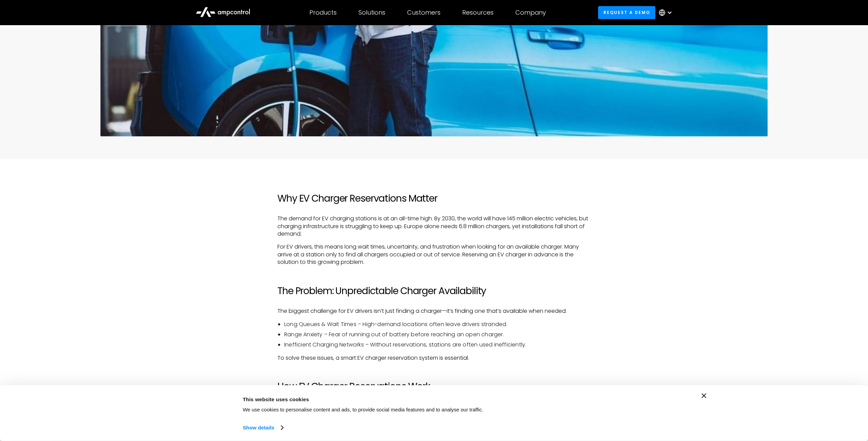  Describe the element at coordinates (437, 345) in the screenshot. I see `li: Inefficient Charging Networks – Without reservations, stations are often used inefficiently.` at that location.